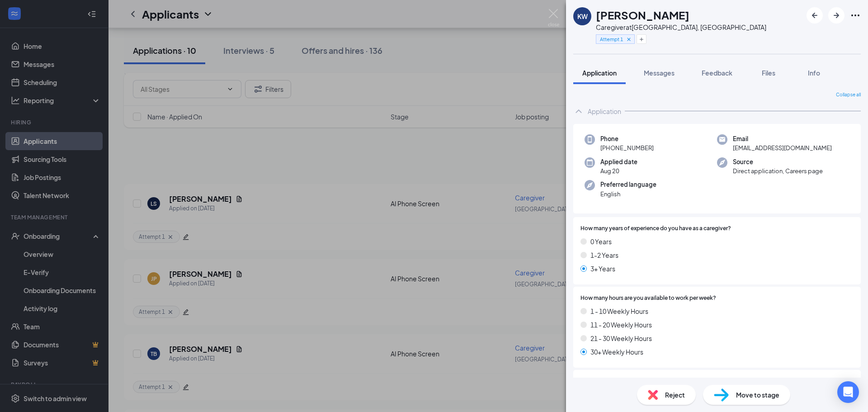 This screenshot has width=868, height=412. What do you see at coordinates (604, 255) in the screenshot?
I see `span: 1-2 Years` at bounding box center [604, 255].